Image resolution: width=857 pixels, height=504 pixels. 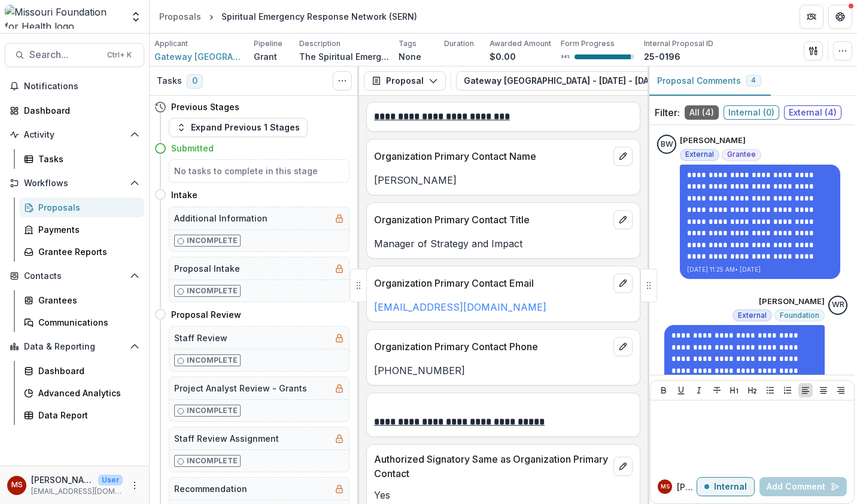 What do you see at coordinates (682, 390) in the screenshot?
I see `button: Underline` at bounding box center [682, 390].